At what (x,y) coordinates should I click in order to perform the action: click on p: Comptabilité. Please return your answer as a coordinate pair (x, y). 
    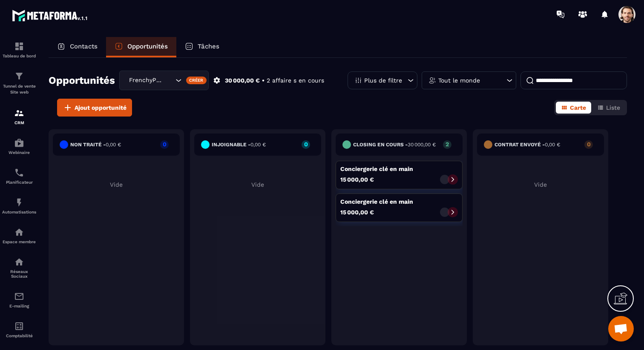
    Looking at the image, I should click on (19, 336).